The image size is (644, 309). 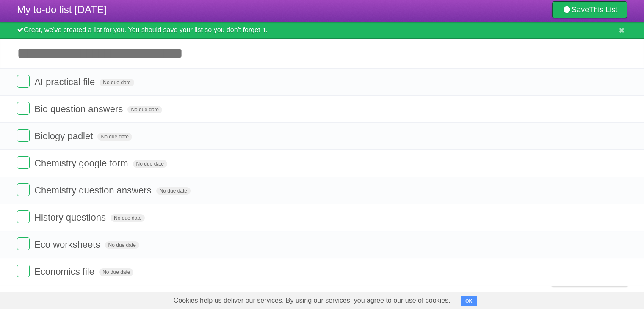 I want to click on span: Chemistry google form, so click(x=82, y=163).